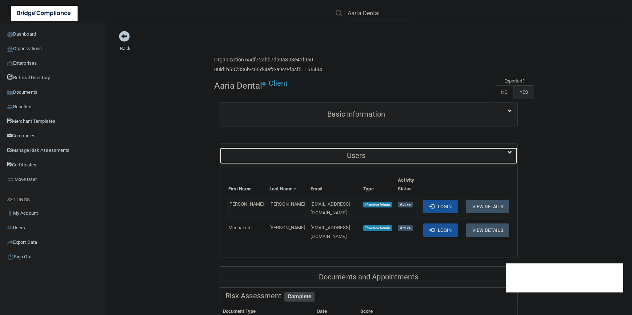  I want to click on th: Email, so click(334, 185).